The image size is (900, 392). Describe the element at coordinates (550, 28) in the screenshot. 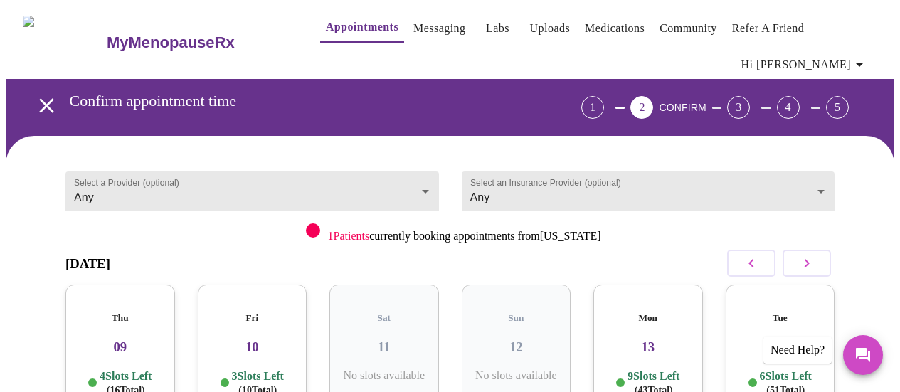

I see `a: Uploads` at that location.